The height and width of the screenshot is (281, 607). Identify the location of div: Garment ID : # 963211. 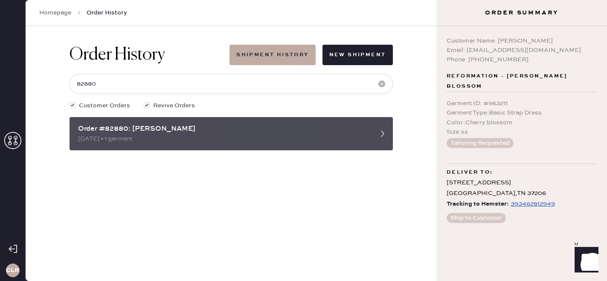
(521, 104).